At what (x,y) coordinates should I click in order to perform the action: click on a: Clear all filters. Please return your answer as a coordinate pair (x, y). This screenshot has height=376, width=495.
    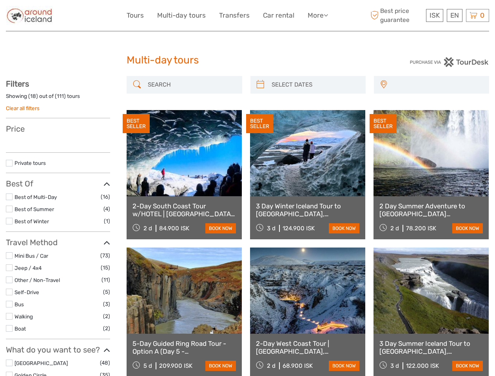
    Looking at the image, I should click on (23, 108).